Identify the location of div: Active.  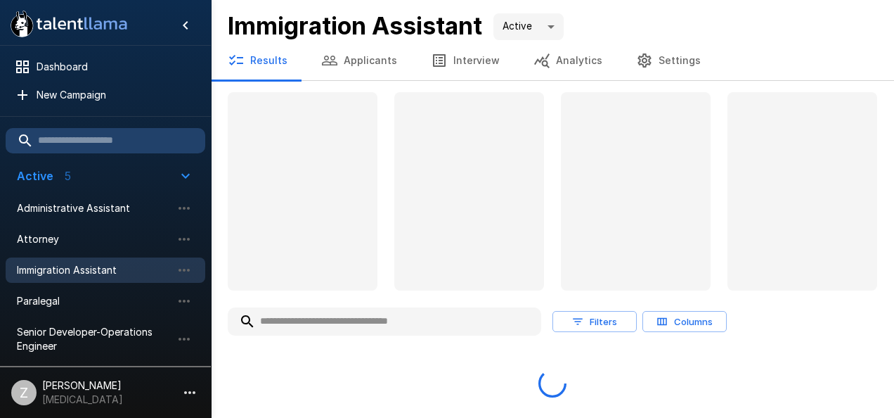
(529, 27).